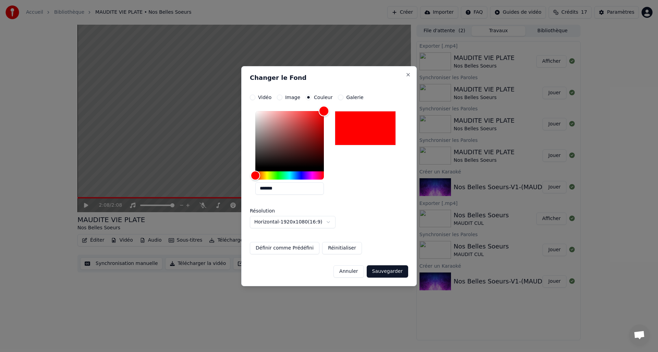  Describe the element at coordinates (329, 78) in the screenshot. I see `h2: Changer le Fond` at that location.